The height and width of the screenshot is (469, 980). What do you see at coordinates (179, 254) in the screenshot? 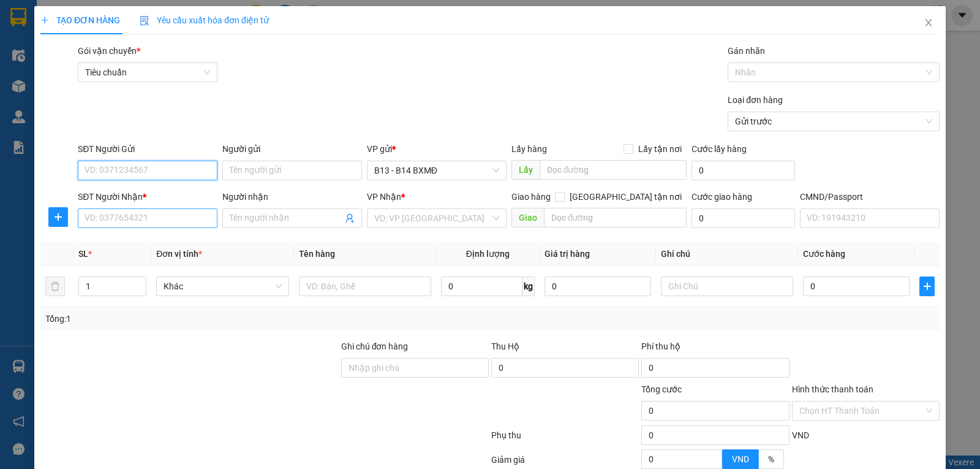
I see `span: Đơn vị tính` at bounding box center [179, 254].